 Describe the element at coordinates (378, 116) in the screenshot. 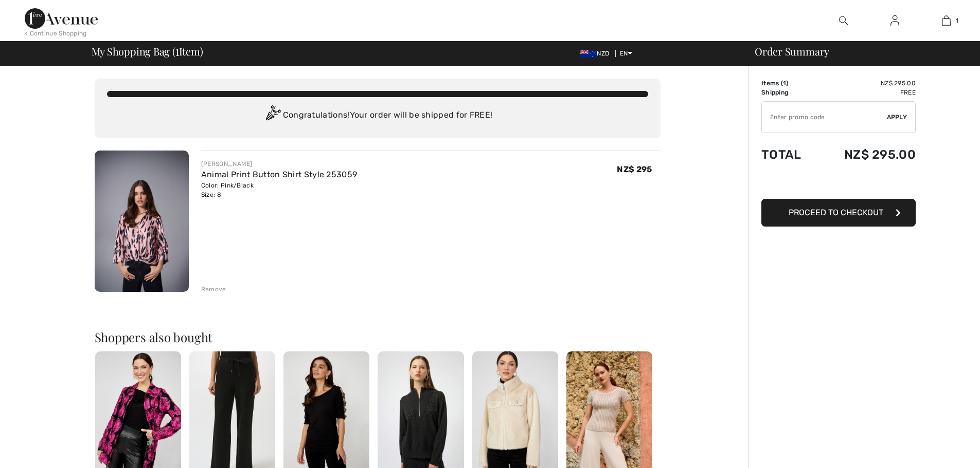

I see `div: Congratulations! Your order will be shipped for FREE!` at that location.